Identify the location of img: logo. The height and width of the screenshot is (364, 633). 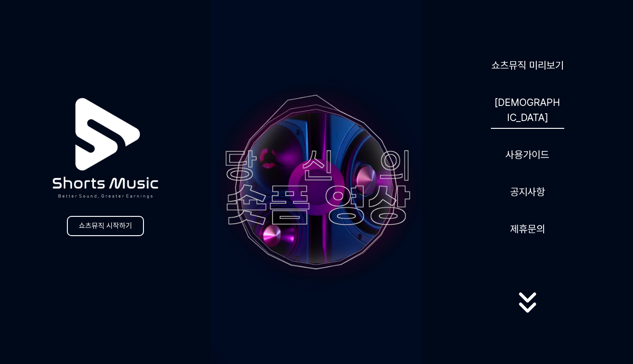
(106, 148).